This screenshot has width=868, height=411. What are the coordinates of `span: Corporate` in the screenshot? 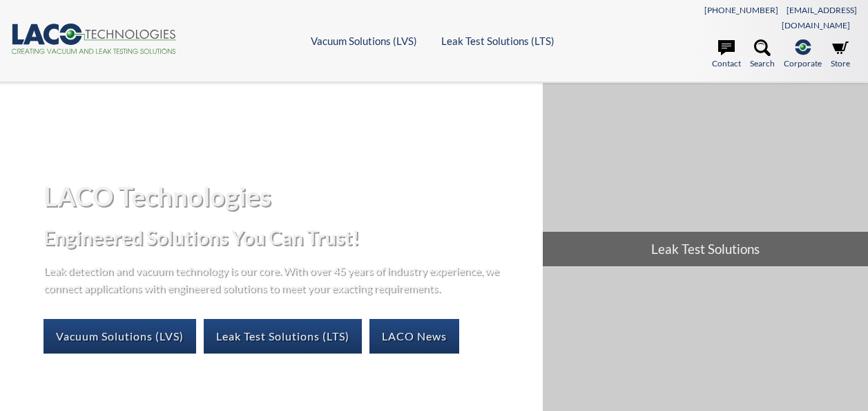 It's located at (802, 63).